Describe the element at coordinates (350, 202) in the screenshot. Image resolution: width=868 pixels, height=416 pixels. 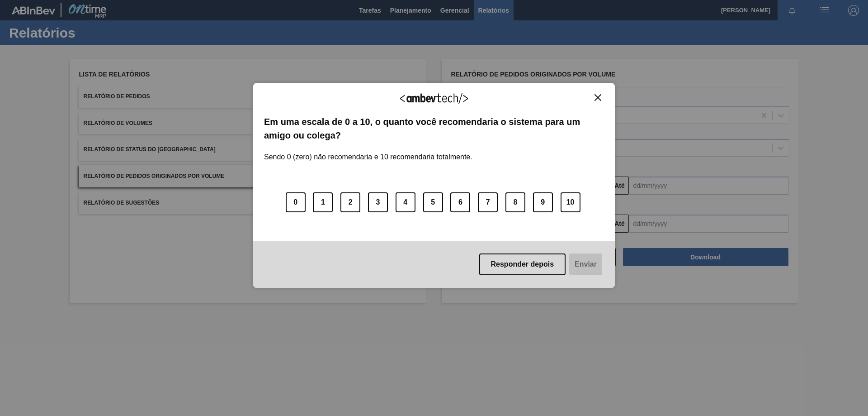
I see `button: 2` at that location.